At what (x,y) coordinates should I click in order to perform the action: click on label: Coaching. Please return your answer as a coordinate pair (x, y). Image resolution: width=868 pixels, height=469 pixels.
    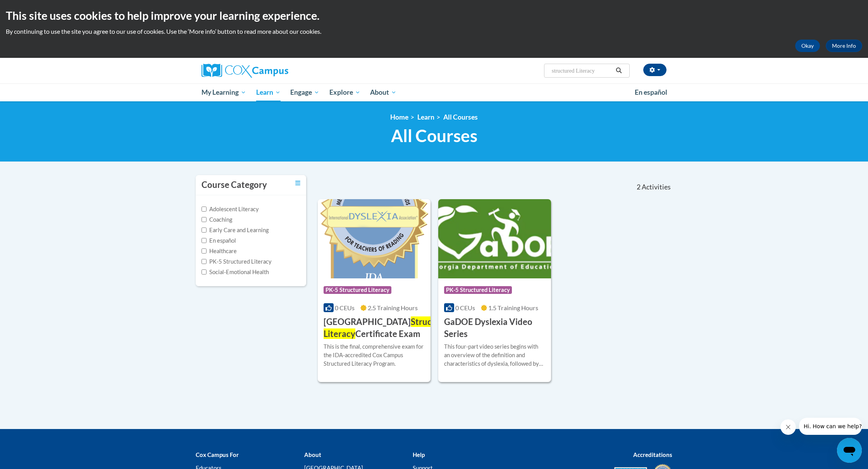
    Looking at the image, I should click on (217, 219).